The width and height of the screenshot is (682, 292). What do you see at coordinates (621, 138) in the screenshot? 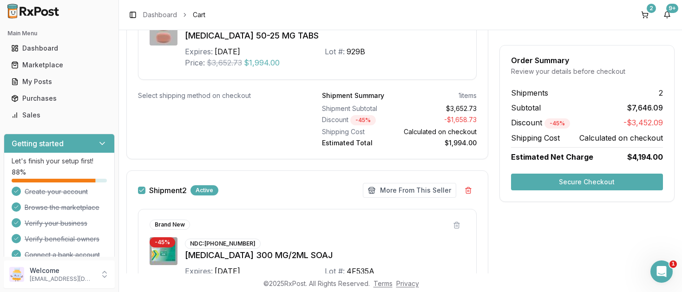
I see `span: Calculated on checkout` at bounding box center [621, 138].